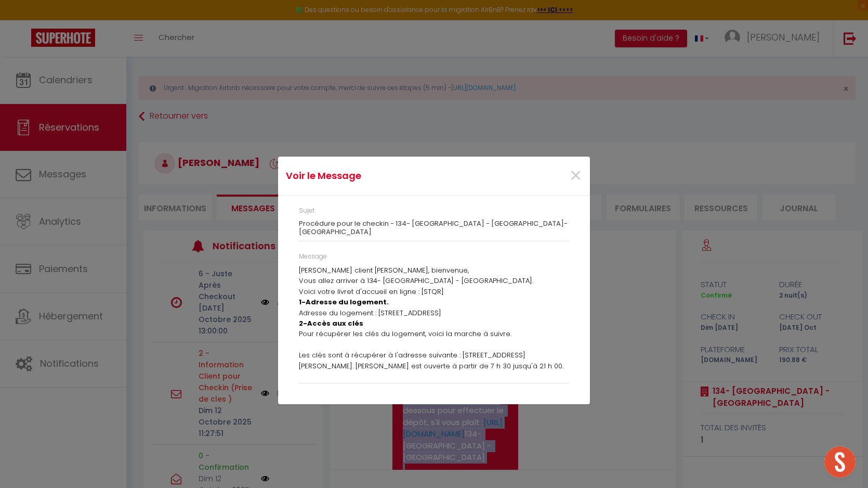  What do you see at coordinates (575, 175) in the screenshot?
I see `button: Close` at bounding box center [575, 175].